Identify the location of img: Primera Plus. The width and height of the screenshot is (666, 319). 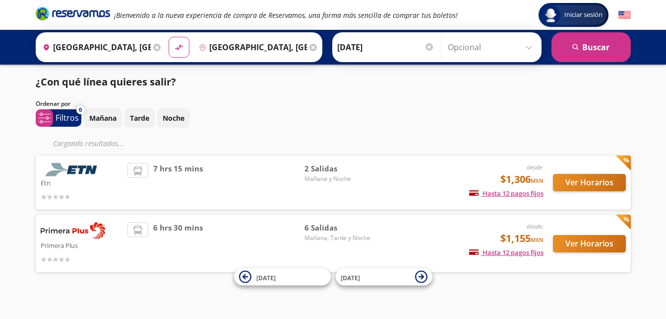
(73, 230).